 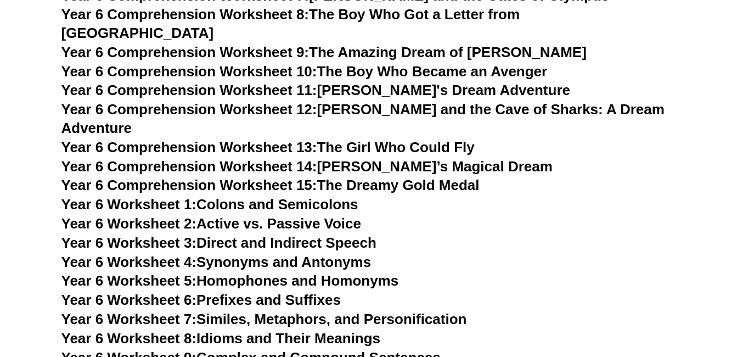 What do you see at coordinates (129, 338) in the screenshot?
I see `span: Year 6 Worksheet 8:` at bounding box center [129, 338].